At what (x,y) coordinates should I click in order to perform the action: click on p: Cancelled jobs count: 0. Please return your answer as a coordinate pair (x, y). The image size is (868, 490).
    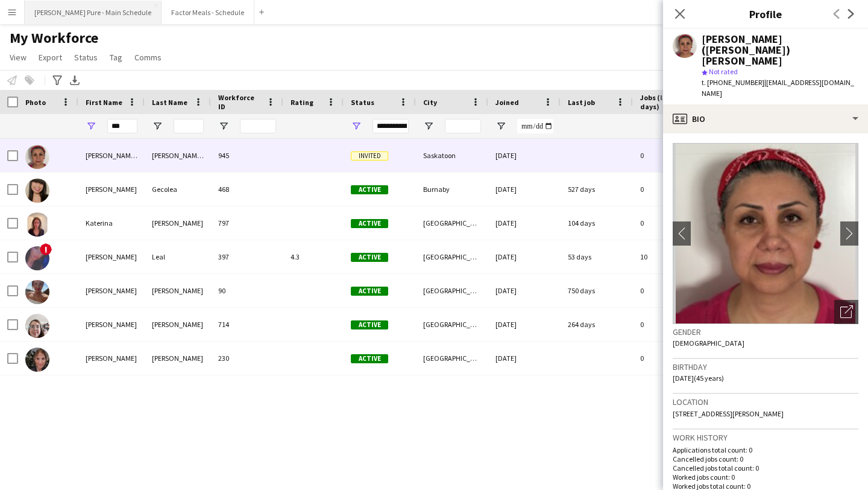
    Looking at the image, I should click on (765, 458).